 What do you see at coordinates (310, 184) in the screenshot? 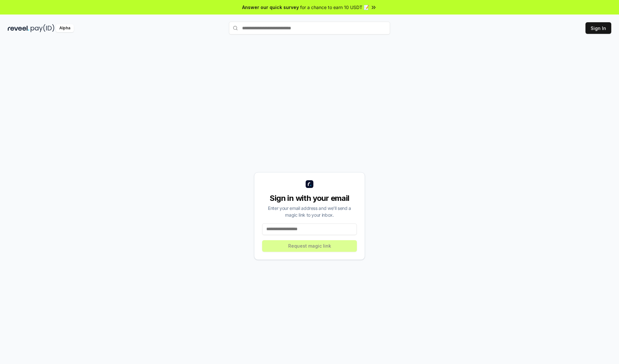
I see `img: logo_small` at bounding box center [310, 184].